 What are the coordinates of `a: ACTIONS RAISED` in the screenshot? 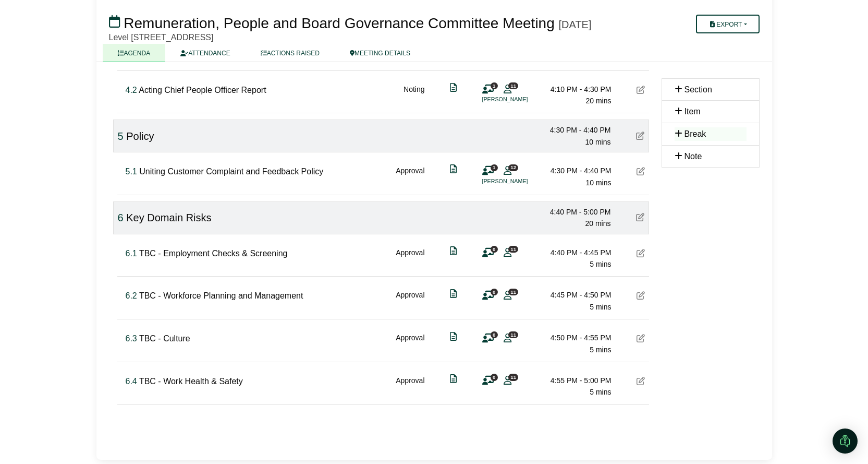 It's located at (290, 53).